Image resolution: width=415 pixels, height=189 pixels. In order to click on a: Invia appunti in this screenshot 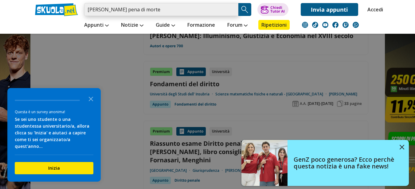, I will do `click(330, 10)`.